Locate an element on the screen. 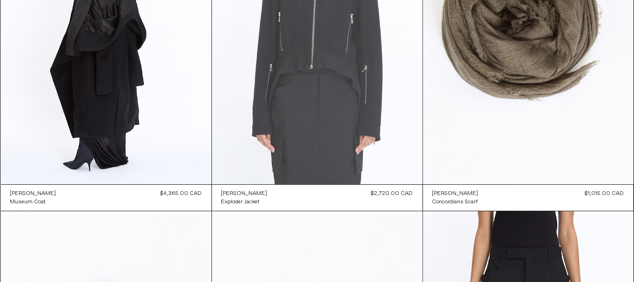  div: Exploder Jacket is located at coordinates (241, 202).